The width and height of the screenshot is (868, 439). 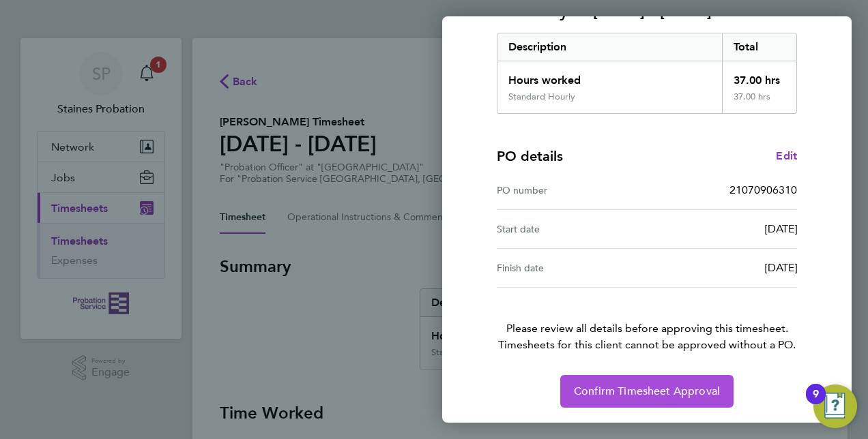 What do you see at coordinates (610, 47) in the screenshot?
I see `div: Description` at bounding box center [610, 47].